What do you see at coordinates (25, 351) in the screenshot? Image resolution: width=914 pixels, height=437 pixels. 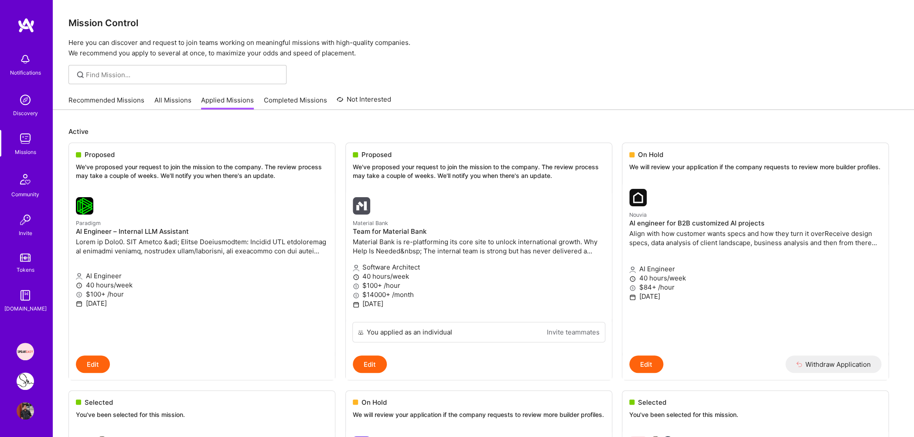 I see `img: Speakeasy: Software Engineer to help Customers write custom functions` at bounding box center [25, 351].